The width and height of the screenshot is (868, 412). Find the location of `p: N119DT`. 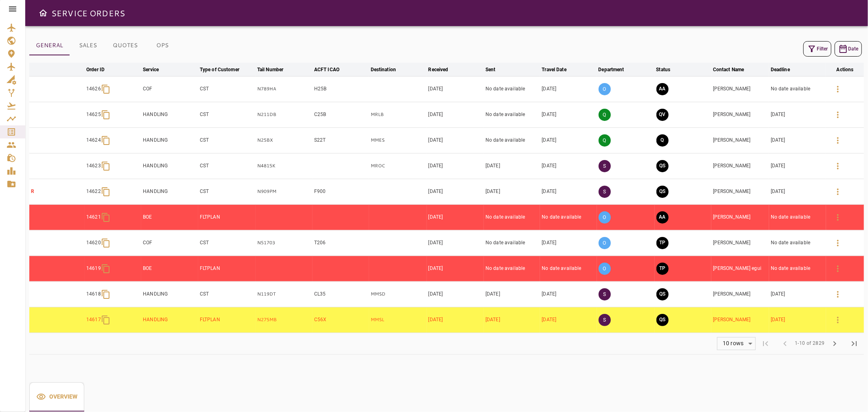

p: N119DT is located at coordinates (284, 294).